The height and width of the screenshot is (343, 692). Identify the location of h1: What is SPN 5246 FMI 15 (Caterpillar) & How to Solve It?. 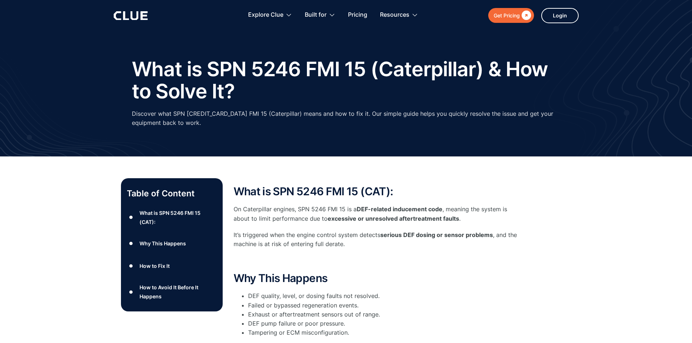
(346, 80).